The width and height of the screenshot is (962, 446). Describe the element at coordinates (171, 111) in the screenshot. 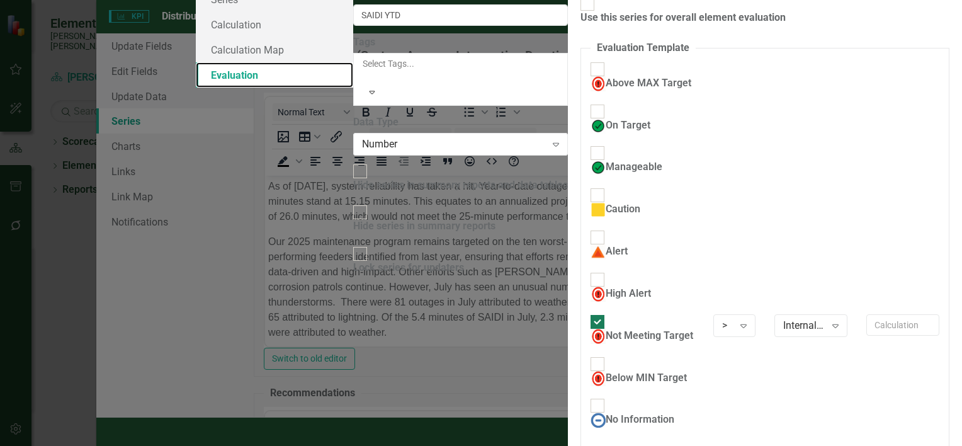

I see `p: Our 2025 maintenance program remains targeted on the ten worst-performing feeders identified from...` at that location.